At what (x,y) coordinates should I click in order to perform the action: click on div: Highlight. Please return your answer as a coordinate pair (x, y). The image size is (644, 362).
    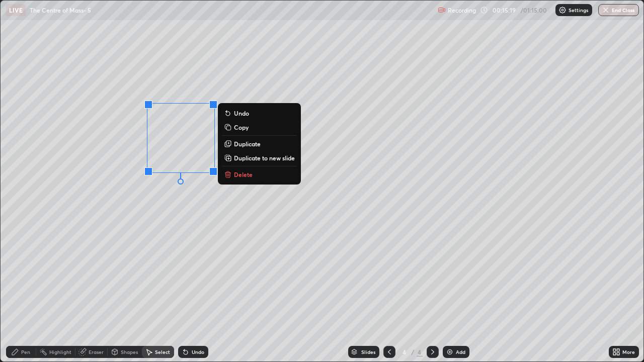
    Looking at the image, I should click on (61, 352).